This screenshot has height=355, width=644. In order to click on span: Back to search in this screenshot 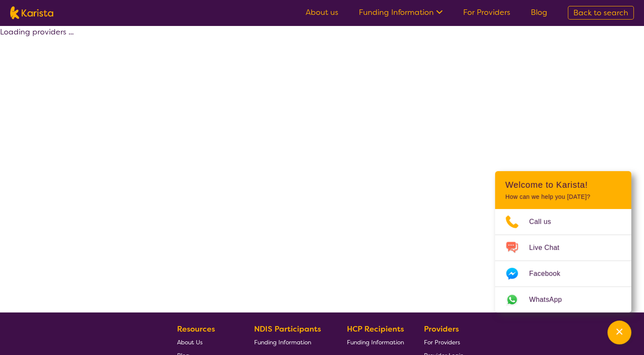, I will do `click(601, 13)`.